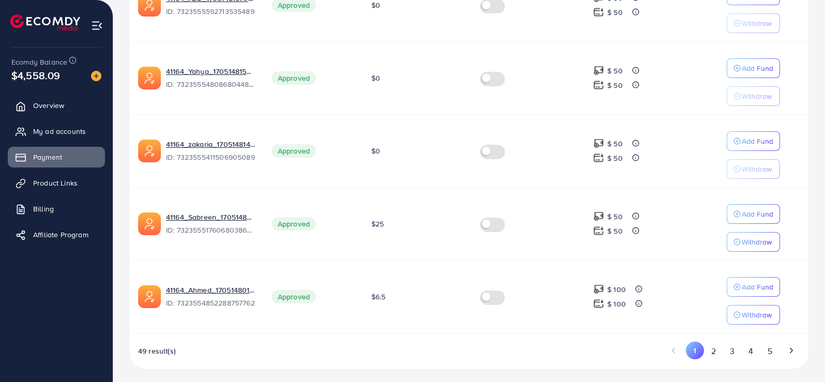  I want to click on a: Billing, so click(56, 209).